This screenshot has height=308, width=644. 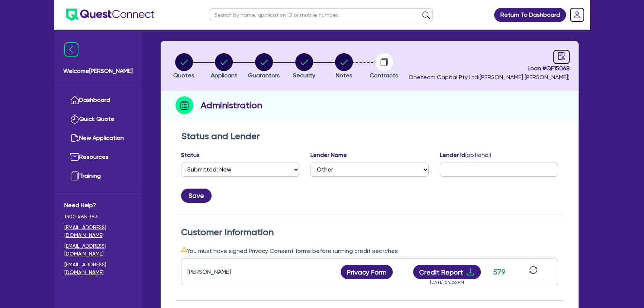 What do you see at coordinates (183, 75) in the screenshot?
I see `span: Quotes` at bounding box center [183, 75].